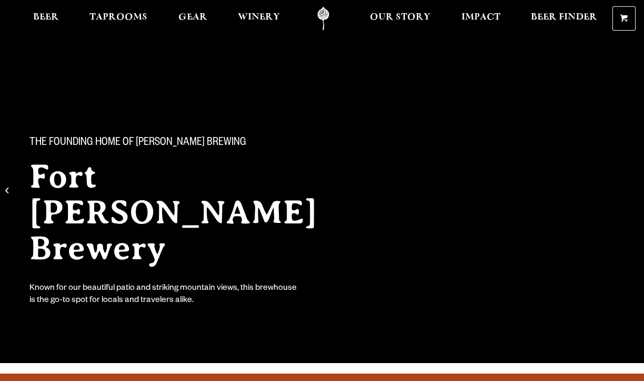  What do you see at coordinates (323, 18) in the screenshot?
I see `a: Odell Home` at bounding box center [323, 18].